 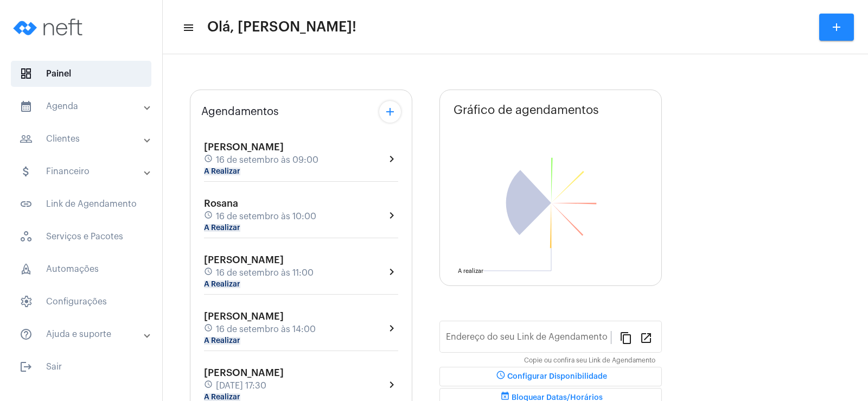 What do you see at coordinates (82, 106) in the screenshot?
I see `mat-panel-title: Agenda` at bounding box center [82, 106].